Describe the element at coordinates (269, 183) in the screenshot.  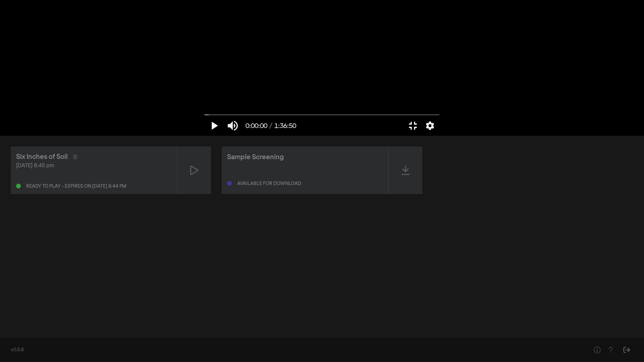
I see `div: Available for download` at that location.